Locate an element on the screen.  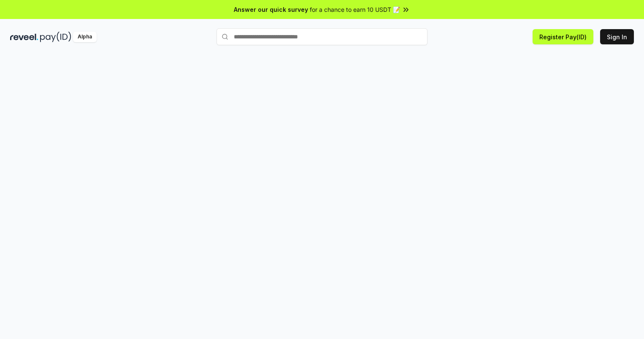
span: for a chance to earn 10 USDT 📝 is located at coordinates (355, 9).